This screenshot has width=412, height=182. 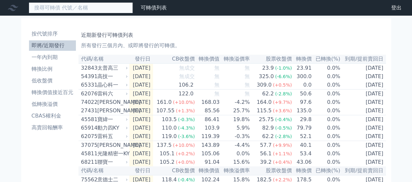 I want to click on li: 一年內到期, so click(x=52, y=57).